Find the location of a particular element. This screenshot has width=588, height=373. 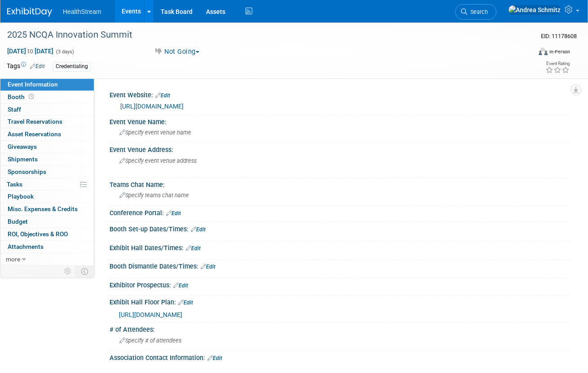

div: Exhibitor Prospectus: is located at coordinates (340, 285).